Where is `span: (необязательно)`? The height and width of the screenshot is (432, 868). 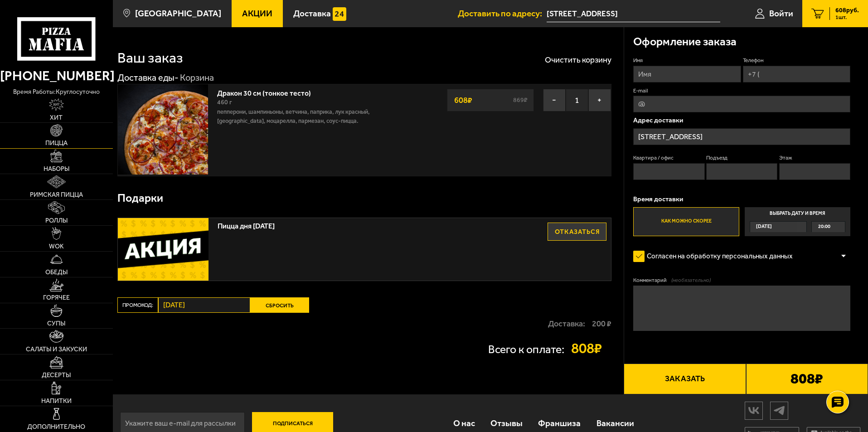 span: (необязательно) is located at coordinates (691, 280).